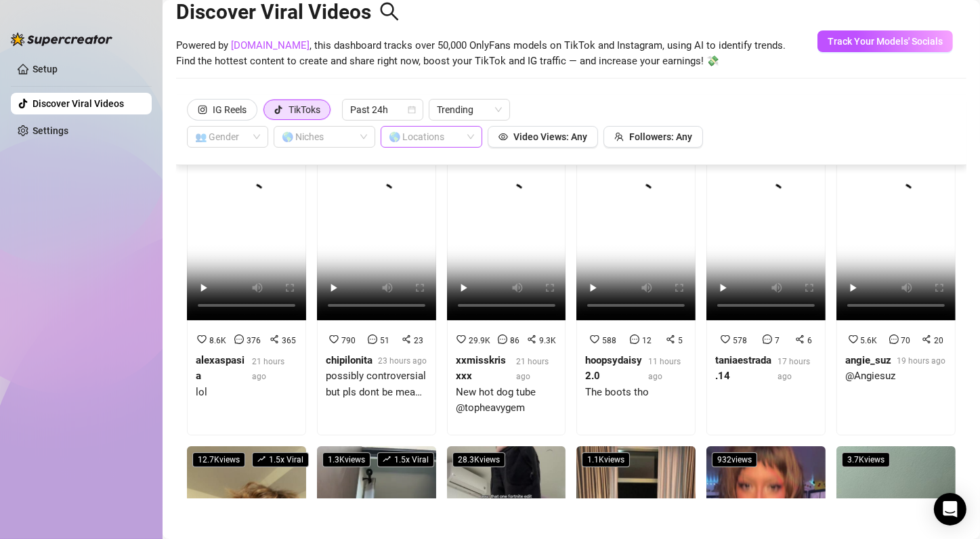 The image size is (980, 539). Describe the element at coordinates (469, 109) in the screenshot. I see `span: Trending` at that location.